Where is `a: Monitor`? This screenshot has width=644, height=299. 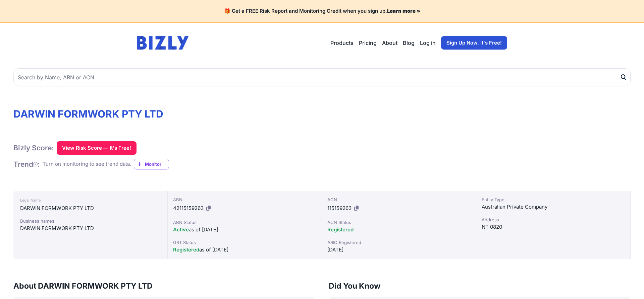 a: Monitor is located at coordinates (151, 164).